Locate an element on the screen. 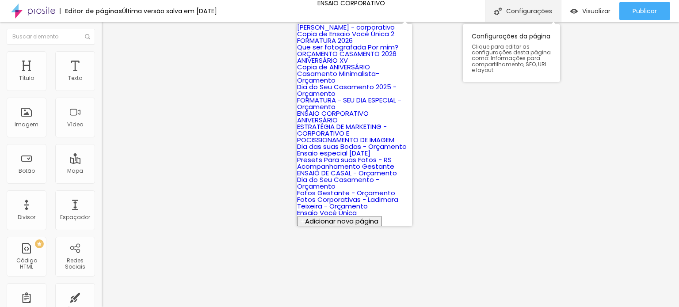 The image size is (679, 307). a: ENSAIO CORPORATIVO is located at coordinates (333, 113).